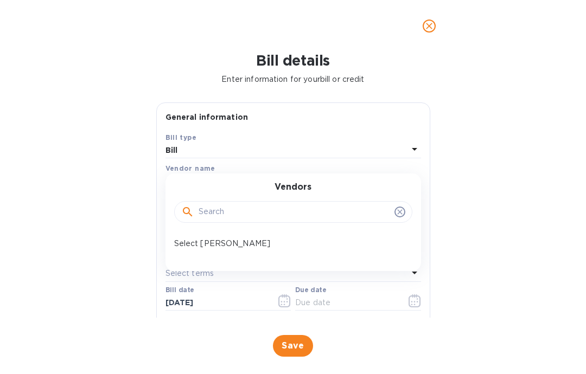  Describe the element at coordinates (293, 79) in the screenshot. I see `p: Enter information for your bill or credit` at that location.